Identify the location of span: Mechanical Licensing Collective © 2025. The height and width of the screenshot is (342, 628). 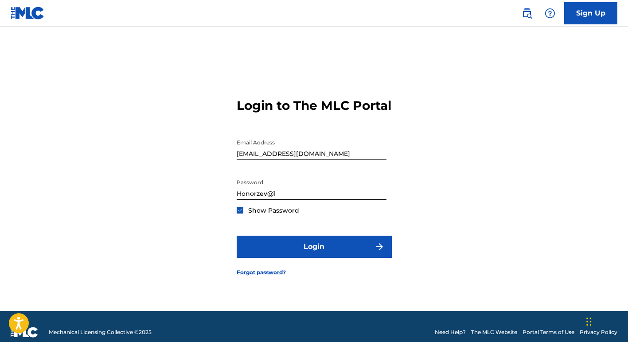
(100, 332).